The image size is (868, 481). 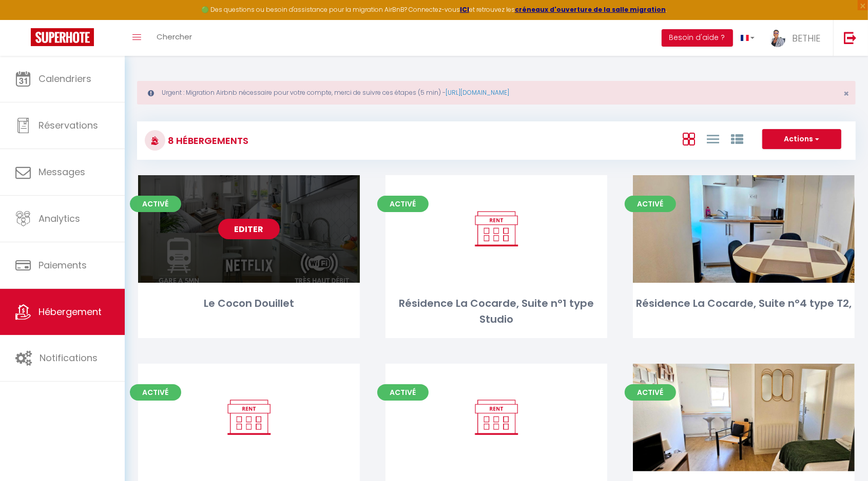 I want to click on span: Hébergement, so click(x=70, y=312).